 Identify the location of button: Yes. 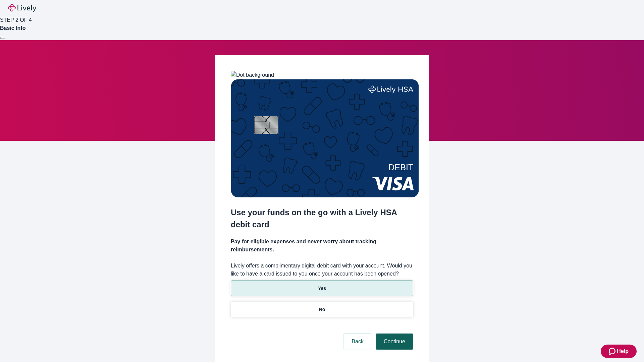
(322, 289).